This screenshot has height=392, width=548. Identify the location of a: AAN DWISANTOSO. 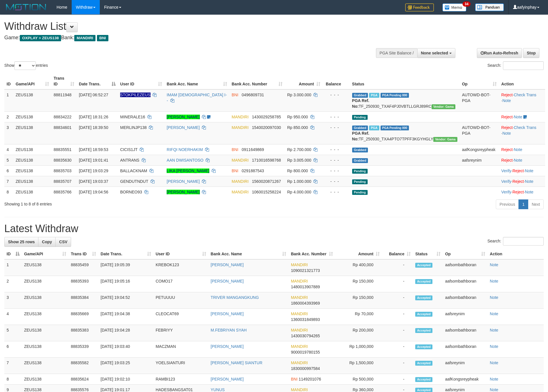
(185, 160).